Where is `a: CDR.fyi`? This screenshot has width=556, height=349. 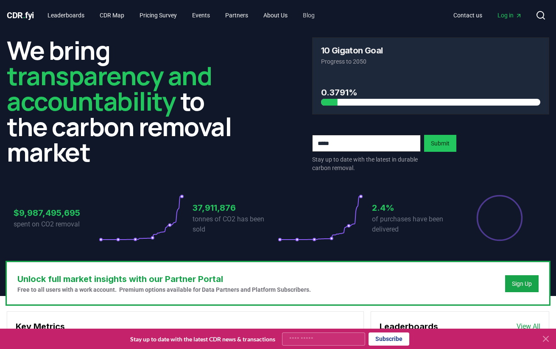 a: CDR.fyi is located at coordinates (20, 15).